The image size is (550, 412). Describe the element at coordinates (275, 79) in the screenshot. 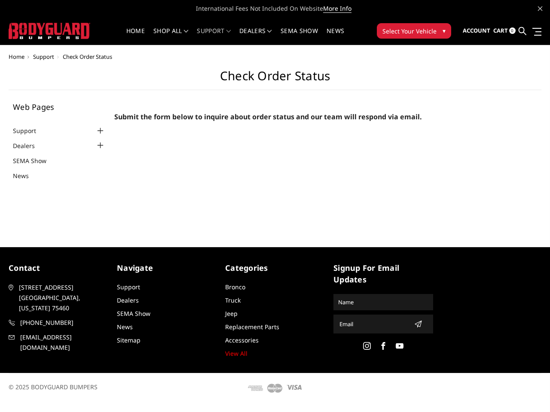

I see `h1: Check Order Status` at that location.